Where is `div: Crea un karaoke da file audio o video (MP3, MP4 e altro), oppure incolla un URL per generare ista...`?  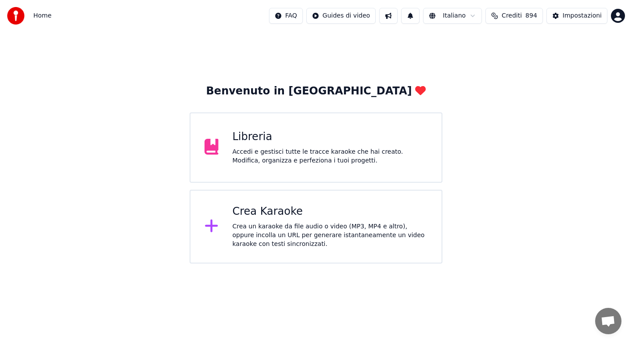 div: Crea un karaoke da file audio o video (MP3, MP4 e altro), oppure incolla un URL per generare ista... is located at coordinates (330, 235).